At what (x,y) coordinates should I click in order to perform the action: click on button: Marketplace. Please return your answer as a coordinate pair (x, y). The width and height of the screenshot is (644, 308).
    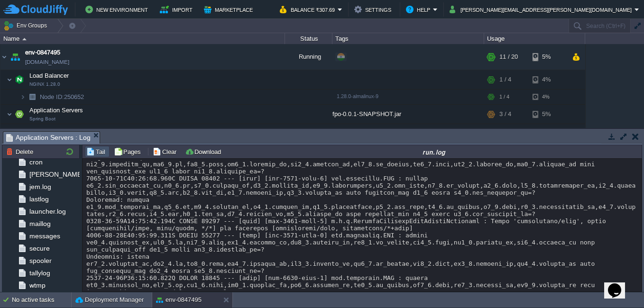
    Looking at the image, I should click on (229, 10).